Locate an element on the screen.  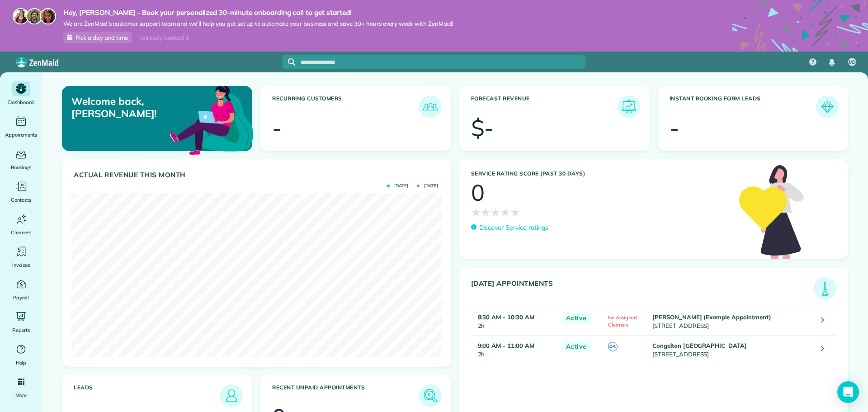
a: Bookings is located at coordinates (21, 159).